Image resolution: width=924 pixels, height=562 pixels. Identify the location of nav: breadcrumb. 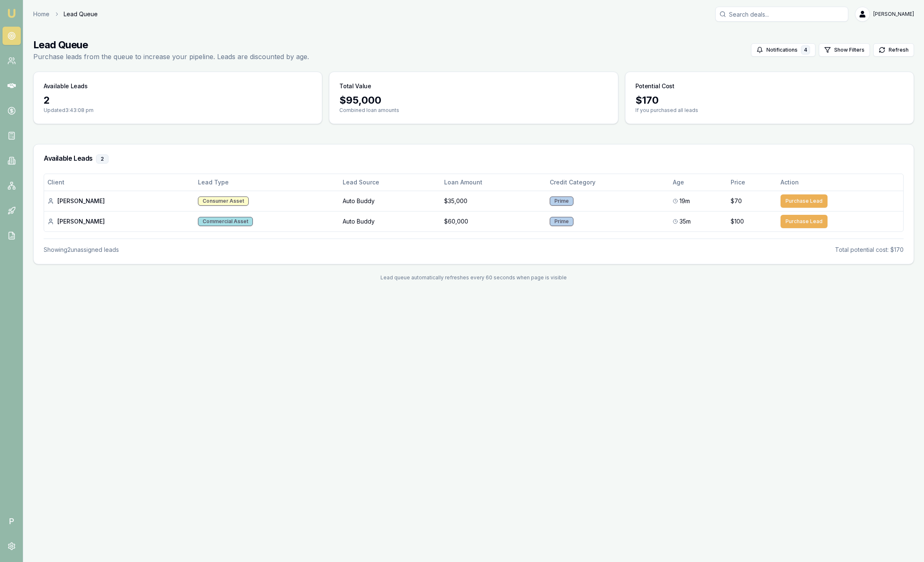
(65, 14).